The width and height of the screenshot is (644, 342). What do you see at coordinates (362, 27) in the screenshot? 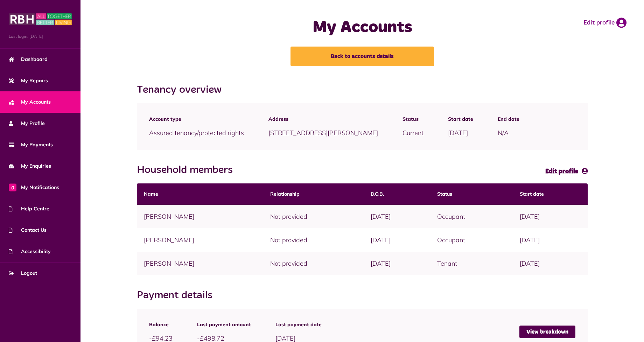
I see `h1: My Accounts` at bounding box center [362, 27].